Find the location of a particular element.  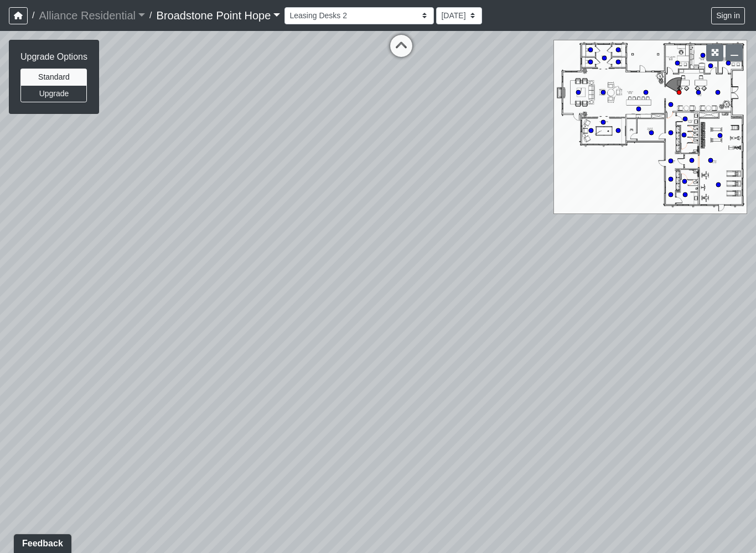

button: Sign in is located at coordinates (728, 15).